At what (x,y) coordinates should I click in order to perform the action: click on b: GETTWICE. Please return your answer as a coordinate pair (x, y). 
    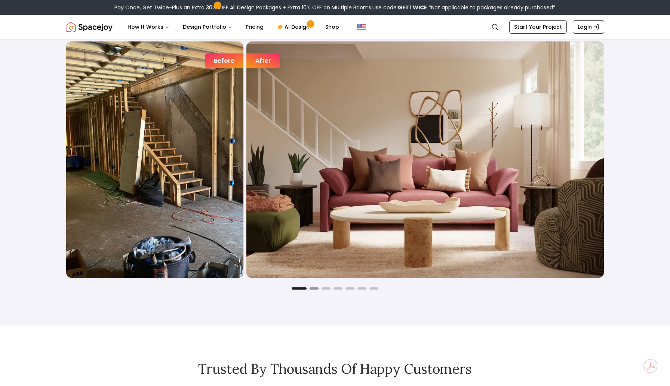
    Looking at the image, I should click on (413, 7).